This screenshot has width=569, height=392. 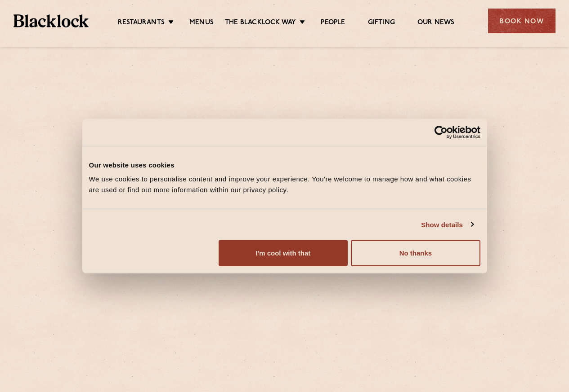 I want to click on a: Restaurants, so click(x=141, y=23).